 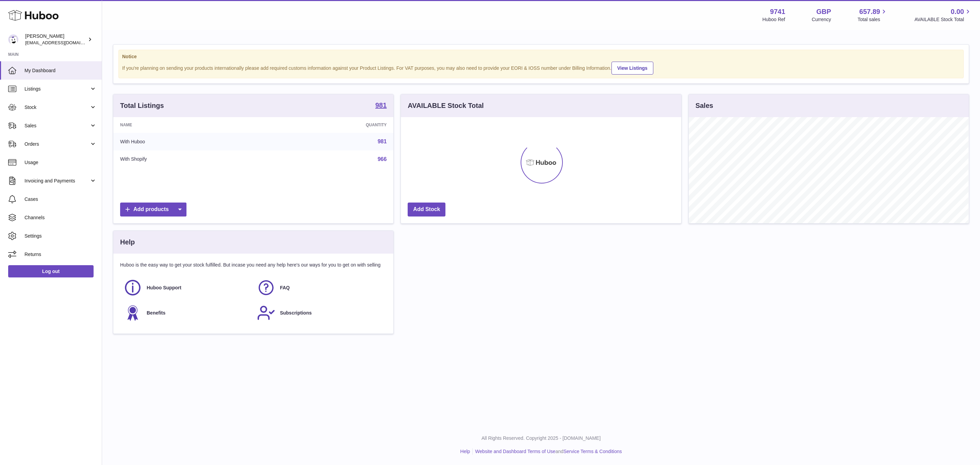 What do you see at coordinates (187, 313) in the screenshot?
I see `a: Benefits` at bounding box center [187, 313].